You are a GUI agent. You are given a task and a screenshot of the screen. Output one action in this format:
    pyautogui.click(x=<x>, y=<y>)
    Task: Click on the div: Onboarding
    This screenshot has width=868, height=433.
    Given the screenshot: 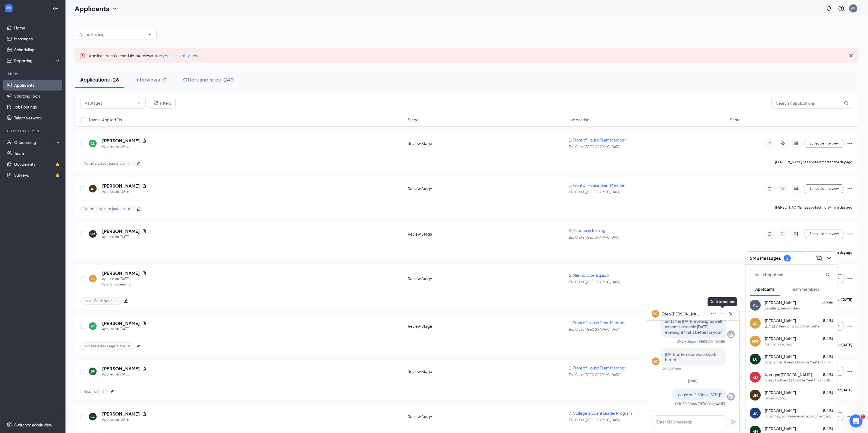 What is the action you would take?
    pyautogui.click(x=35, y=142)
    